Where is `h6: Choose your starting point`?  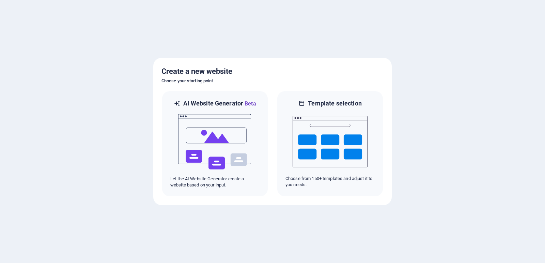
h6: Choose your starting point is located at coordinates (272, 81).